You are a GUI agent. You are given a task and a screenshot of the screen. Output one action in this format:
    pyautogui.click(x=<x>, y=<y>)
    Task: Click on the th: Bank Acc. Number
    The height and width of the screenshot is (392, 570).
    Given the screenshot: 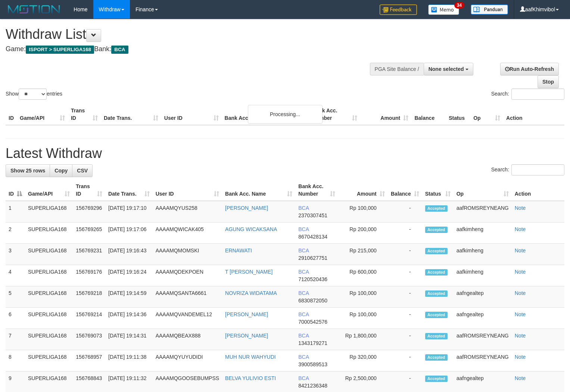 What is the action you would take?
    pyautogui.click(x=335, y=114)
    